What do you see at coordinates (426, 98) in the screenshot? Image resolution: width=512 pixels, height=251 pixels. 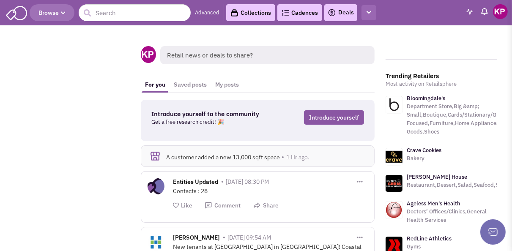 I see `a: Bloomingdale's` at bounding box center [426, 98].